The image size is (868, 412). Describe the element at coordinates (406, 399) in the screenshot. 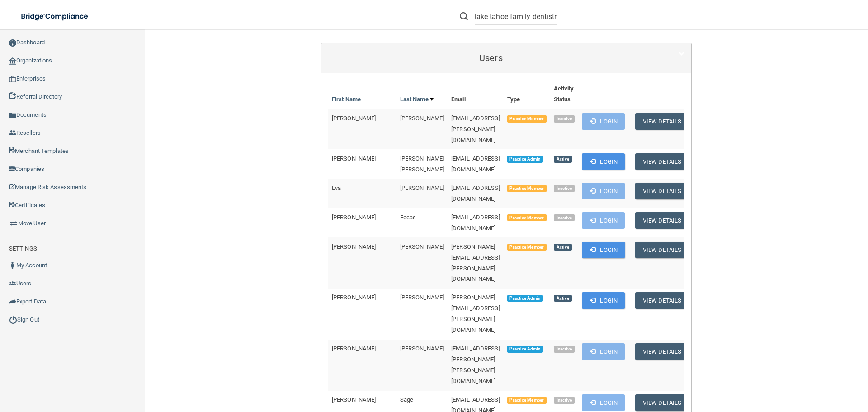

I see `span: Sage` at that location.